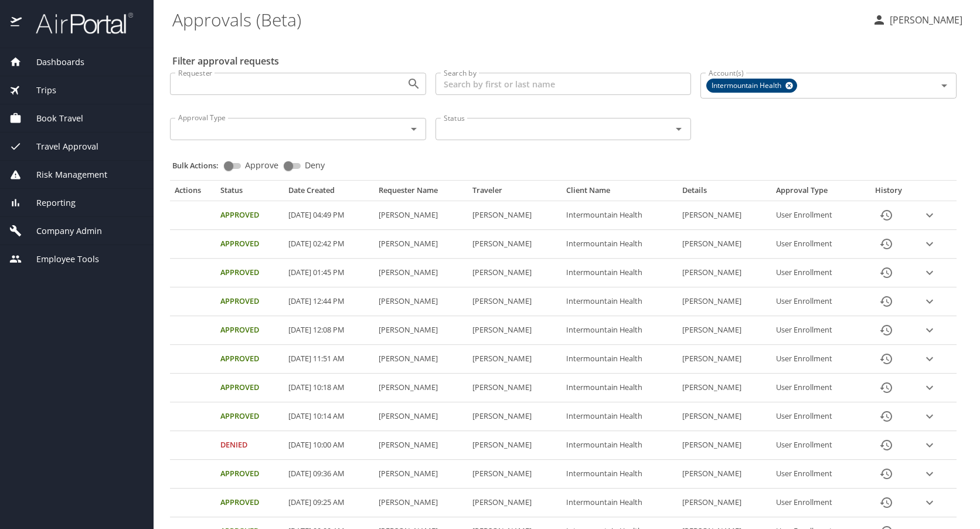 This screenshot has height=529, width=980. I want to click on span: Book Travel, so click(52, 118).